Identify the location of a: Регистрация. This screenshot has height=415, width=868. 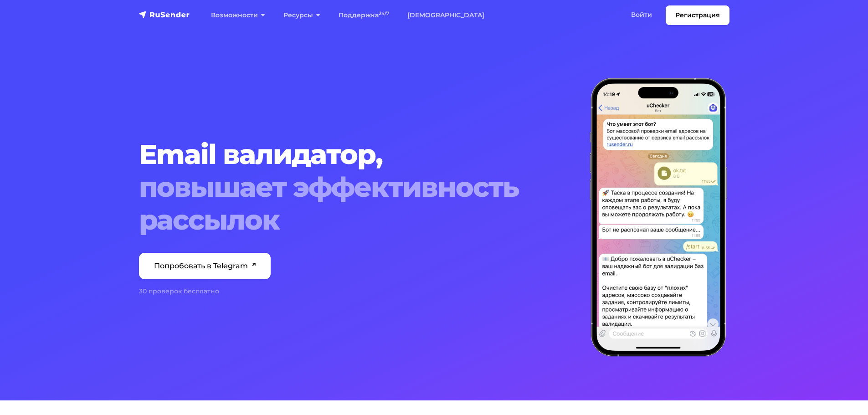
(698, 15).